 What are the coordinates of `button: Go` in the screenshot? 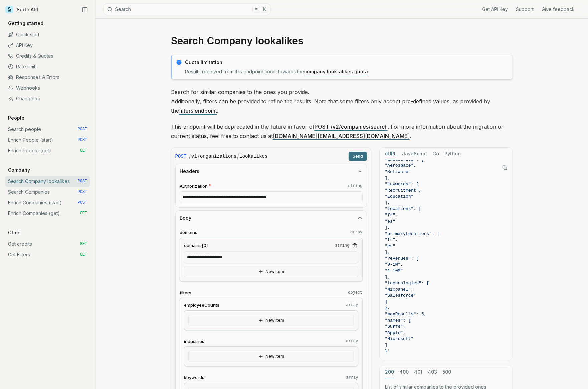 It's located at (436, 154).